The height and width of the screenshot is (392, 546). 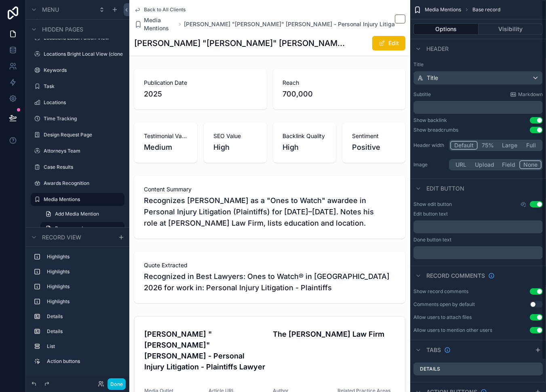 I want to click on label: Design Request Page, so click(x=82, y=135).